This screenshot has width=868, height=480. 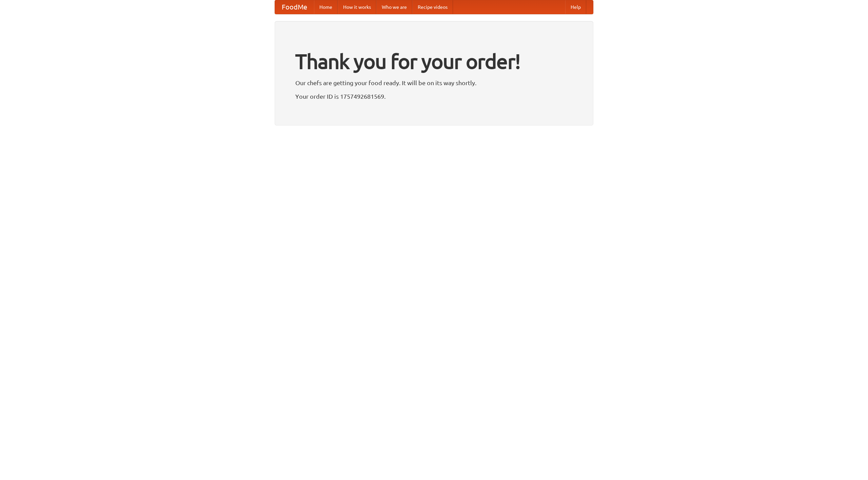 I want to click on a: Help, so click(x=576, y=7).